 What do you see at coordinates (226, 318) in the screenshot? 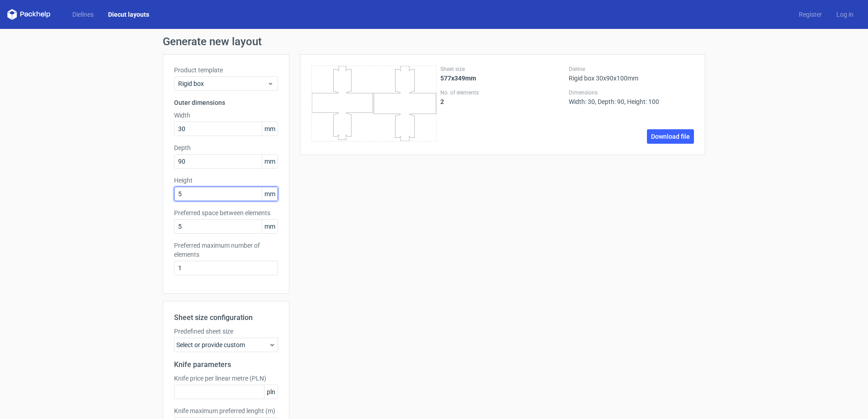
I see `h2: Sheet size configuration` at bounding box center [226, 318].